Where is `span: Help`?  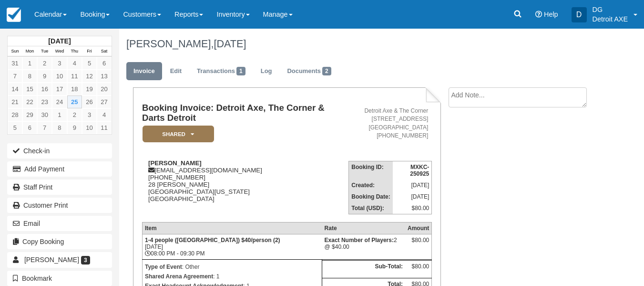 span: Help is located at coordinates (551, 14).